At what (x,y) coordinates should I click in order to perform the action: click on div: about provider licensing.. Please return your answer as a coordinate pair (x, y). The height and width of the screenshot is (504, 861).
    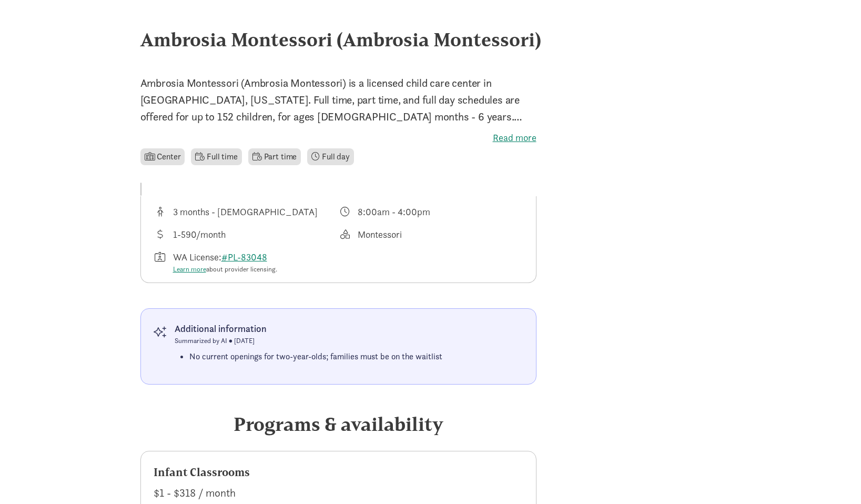
    Looking at the image, I should click on (226, 269).